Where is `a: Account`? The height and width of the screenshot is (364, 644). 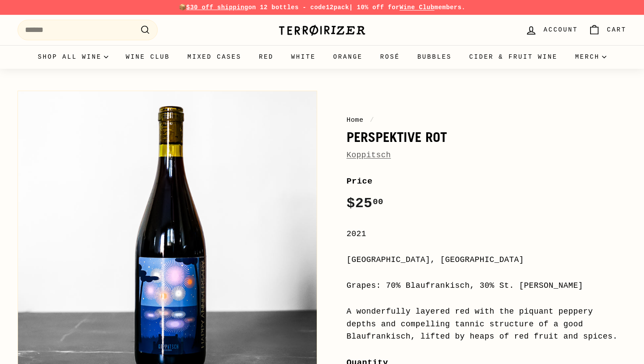 a: Account is located at coordinates (552, 30).